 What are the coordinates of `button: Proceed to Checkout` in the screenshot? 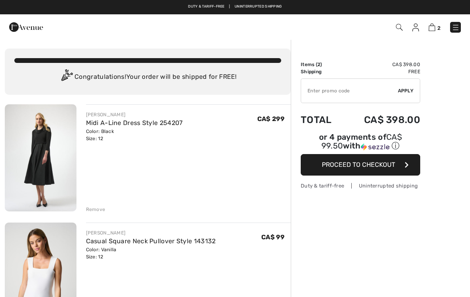 It's located at (361, 165).